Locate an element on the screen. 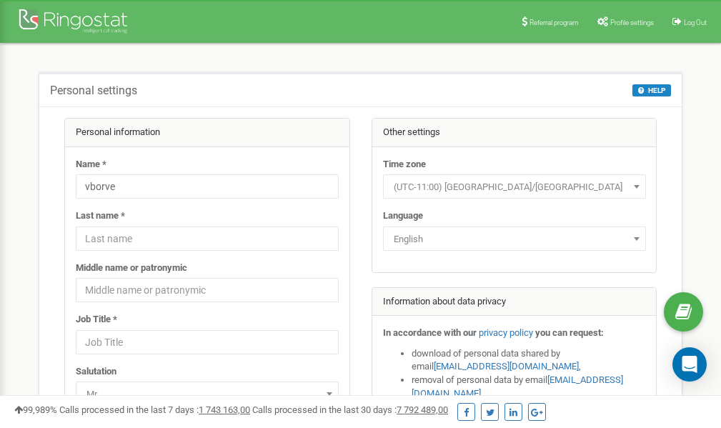 The height and width of the screenshot is (428, 721). span: Calls processed in the last 7 days : is located at coordinates (154, 410).